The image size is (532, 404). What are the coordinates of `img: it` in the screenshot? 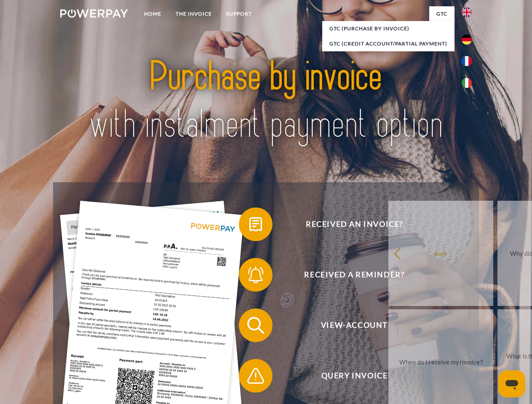 It's located at (466, 83).